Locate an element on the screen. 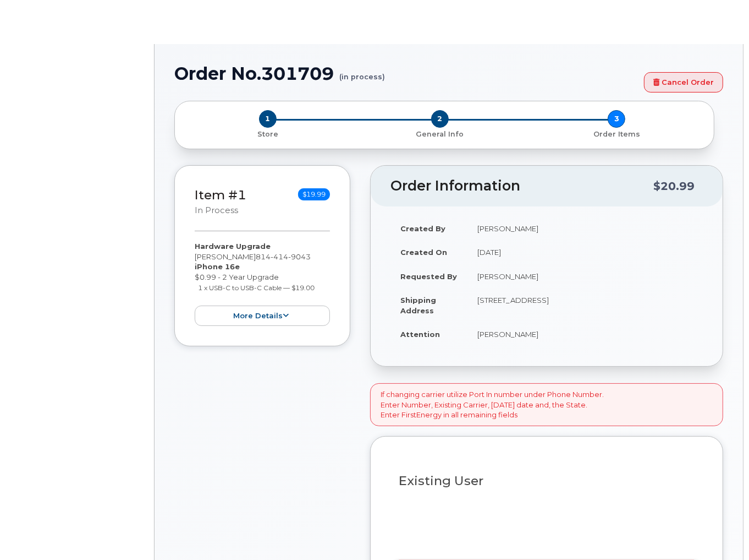 The width and height of the screenshot is (749, 560). div: $20.99 is located at coordinates (674, 186).